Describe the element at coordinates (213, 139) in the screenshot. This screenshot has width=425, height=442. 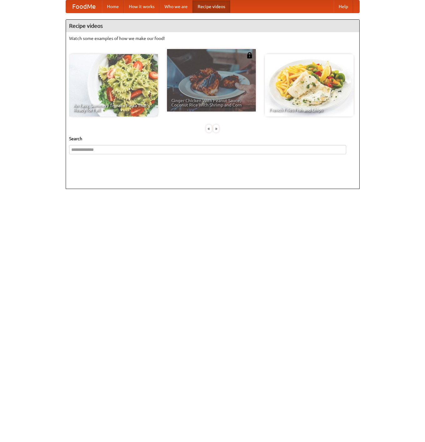
I see `h5: Search` at that location.